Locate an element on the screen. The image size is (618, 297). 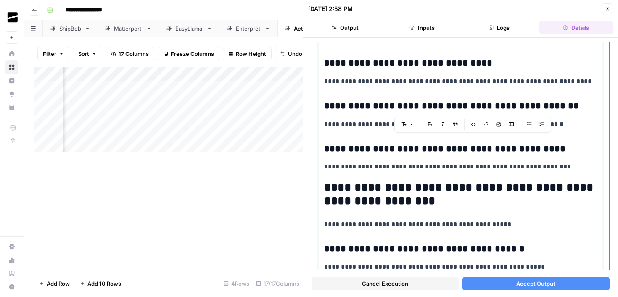
a: Learning Hub is located at coordinates (12, 274).